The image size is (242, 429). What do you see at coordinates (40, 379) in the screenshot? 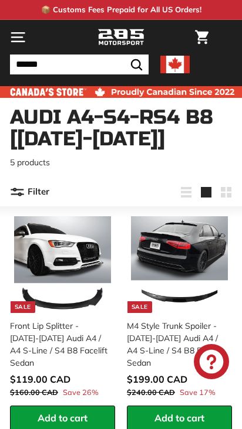
I see `span: $119.00 CAD` at bounding box center [40, 379].